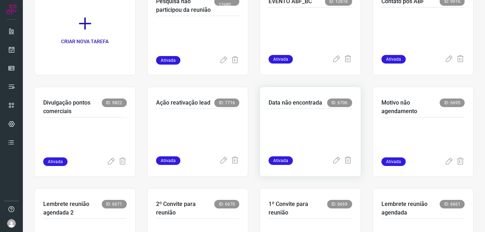 The width and height of the screenshot is (485, 232). Describe the element at coordinates (295, 103) in the screenshot. I see `p: Data não encontrada` at that location.